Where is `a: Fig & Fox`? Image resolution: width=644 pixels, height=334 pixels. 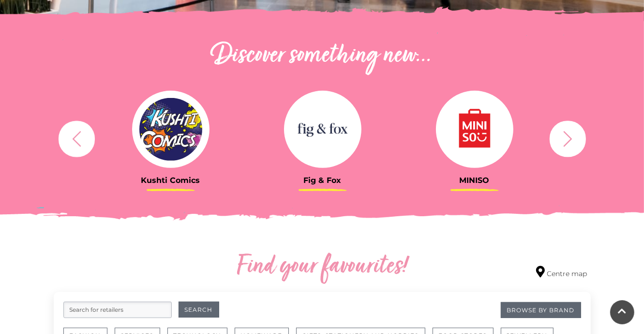
a: Fig & Fox is located at coordinates (323, 138).